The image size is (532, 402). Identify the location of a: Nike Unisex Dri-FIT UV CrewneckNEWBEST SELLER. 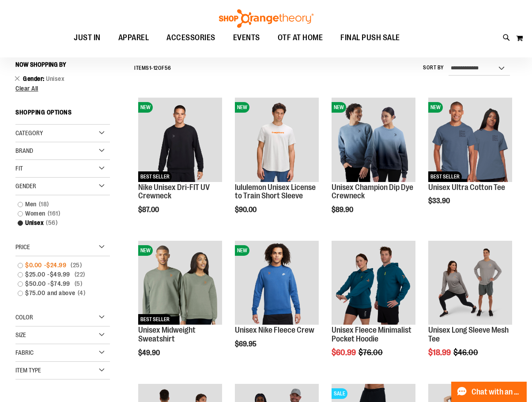
(180, 140).